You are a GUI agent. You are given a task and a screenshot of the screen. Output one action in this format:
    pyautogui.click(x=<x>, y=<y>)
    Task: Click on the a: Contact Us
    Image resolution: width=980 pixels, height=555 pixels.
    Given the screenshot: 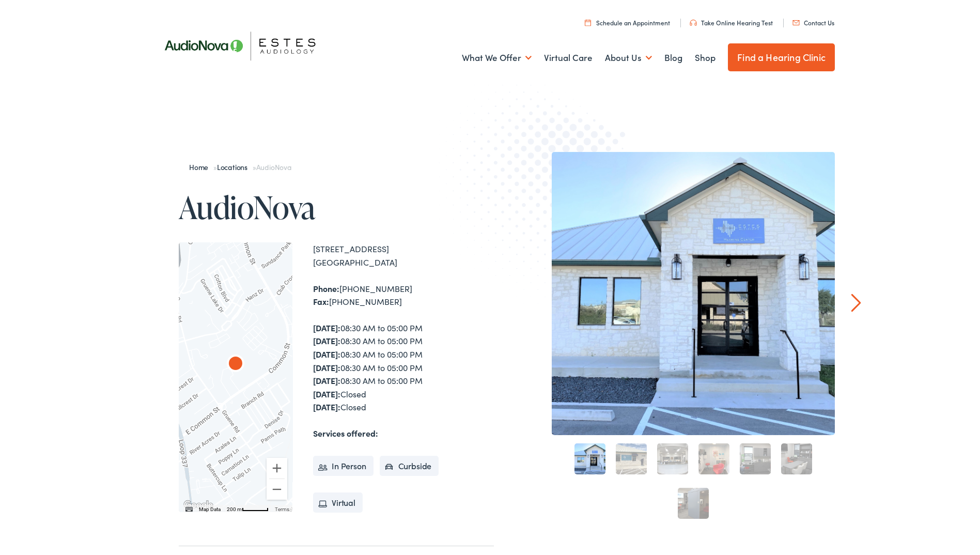 What is the action you would take?
    pyautogui.click(x=813, y=20)
    